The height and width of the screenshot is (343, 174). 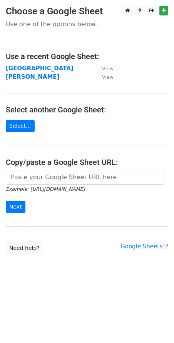 I want to click on p: Use one of the options below..., so click(x=87, y=24).